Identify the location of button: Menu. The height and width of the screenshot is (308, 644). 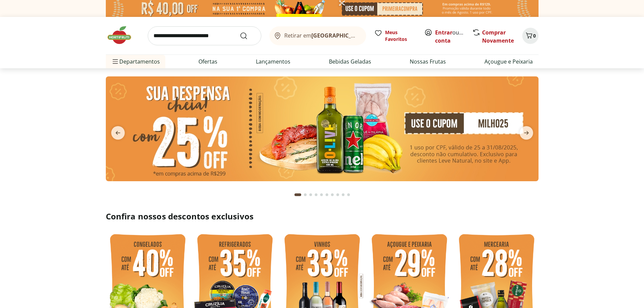
(115, 62).